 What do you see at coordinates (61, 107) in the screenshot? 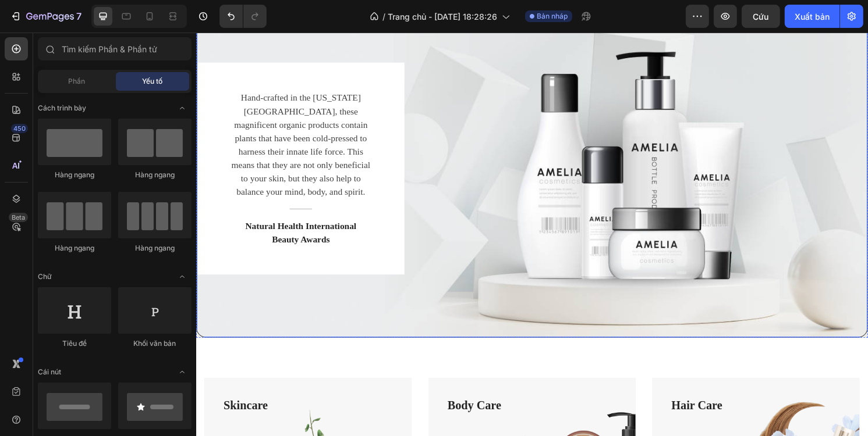
I see `font: Cách trình bày` at bounding box center [61, 107].